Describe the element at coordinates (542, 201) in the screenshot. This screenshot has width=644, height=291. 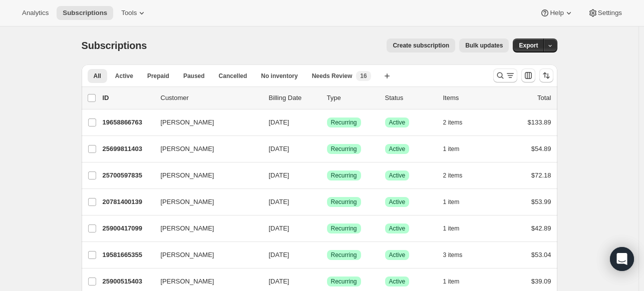
I see `span: $53.99` at that location.